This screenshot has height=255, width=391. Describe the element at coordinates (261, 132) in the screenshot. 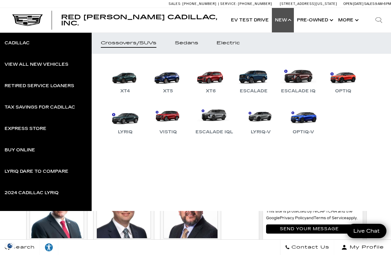

I see `div: LYRIQ-V` at that location.